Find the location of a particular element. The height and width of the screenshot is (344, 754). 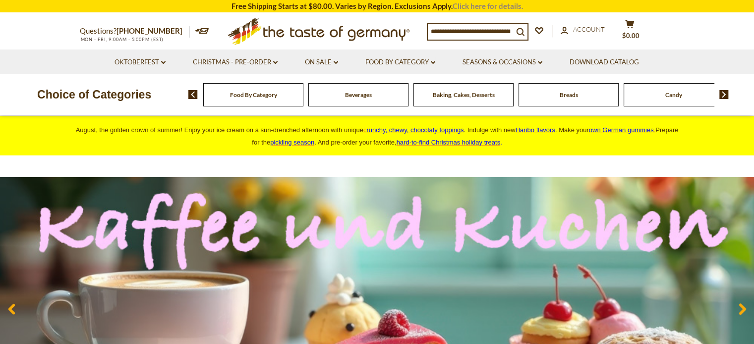

a: crunchy, chewy, chocolaty toppings is located at coordinates (413, 130).